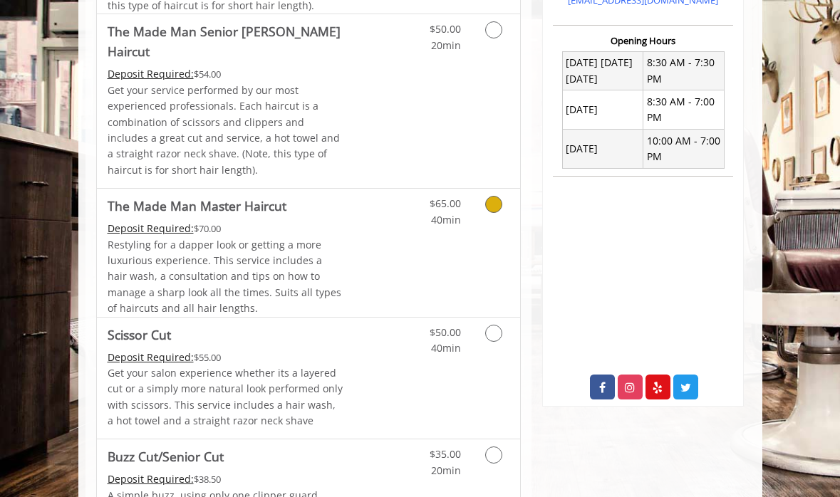 The width and height of the screenshot is (840, 497). Describe the element at coordinates (226, 229) in the screenshot. I see `div: $70.00` at that location.